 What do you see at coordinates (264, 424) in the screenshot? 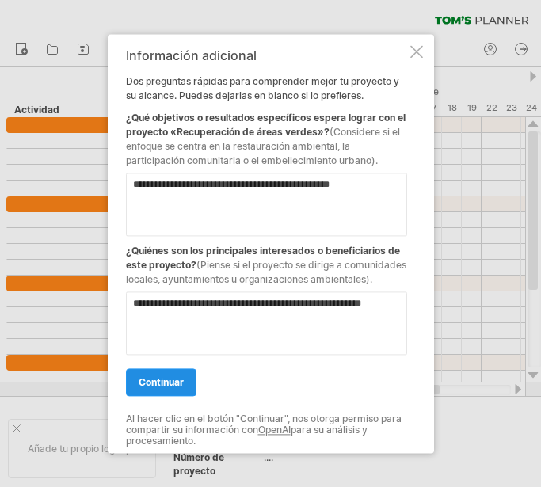
I see `font: Al hacer clic en el botón "Continuar", nos otorga permiso para compartir su información con` at bounding box center [264, 424].